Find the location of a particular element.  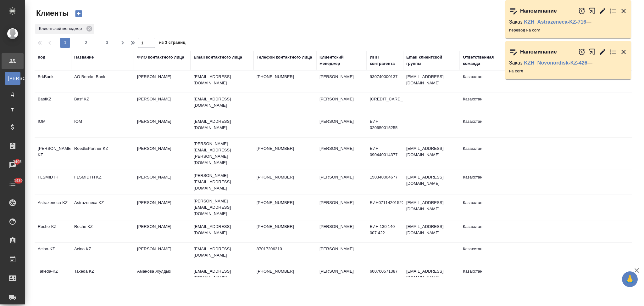

td: Takeda-KZ is located at coordinates (53, 276).